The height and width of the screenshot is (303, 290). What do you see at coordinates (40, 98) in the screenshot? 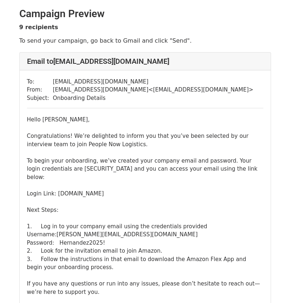
I see `td: Subject:` at bounding box center [40, 98].